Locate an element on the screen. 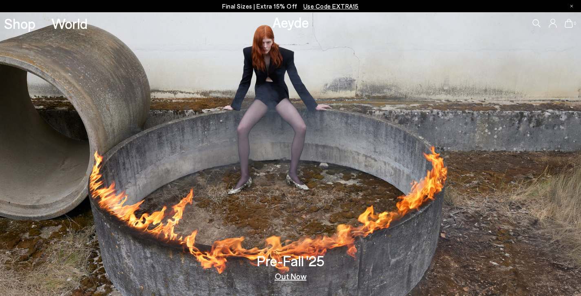  a: Out Now is located at coordinates (291, 276).